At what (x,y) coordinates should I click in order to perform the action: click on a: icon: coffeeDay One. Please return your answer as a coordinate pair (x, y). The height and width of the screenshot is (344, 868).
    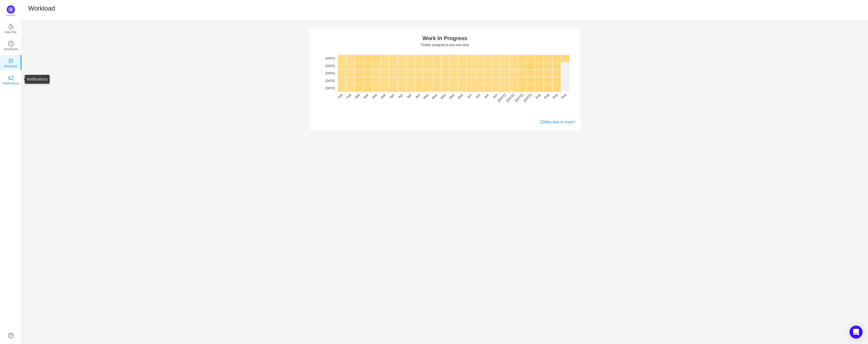
    Looking at the image, I should click on (11, 28).